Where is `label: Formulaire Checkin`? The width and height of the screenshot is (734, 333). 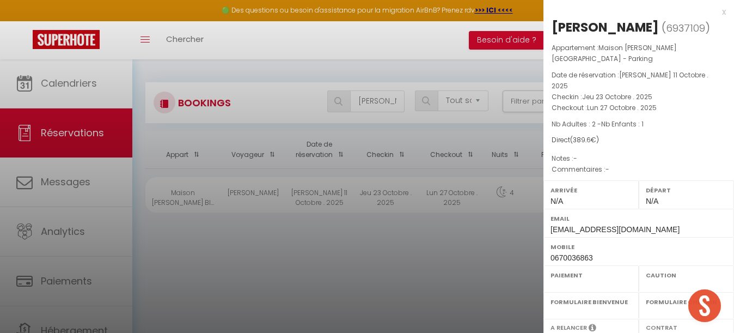
label: Formulaire Checkin is located at coordinates (686, 302).